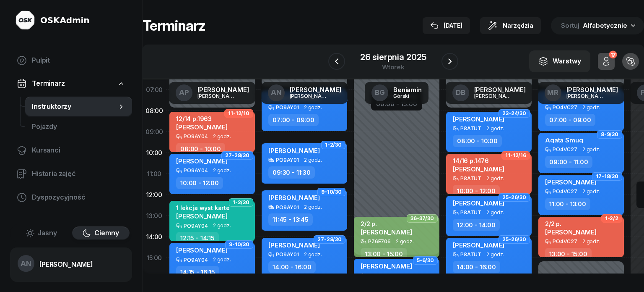  I want to click on div: 11:00, so click(154, 174).